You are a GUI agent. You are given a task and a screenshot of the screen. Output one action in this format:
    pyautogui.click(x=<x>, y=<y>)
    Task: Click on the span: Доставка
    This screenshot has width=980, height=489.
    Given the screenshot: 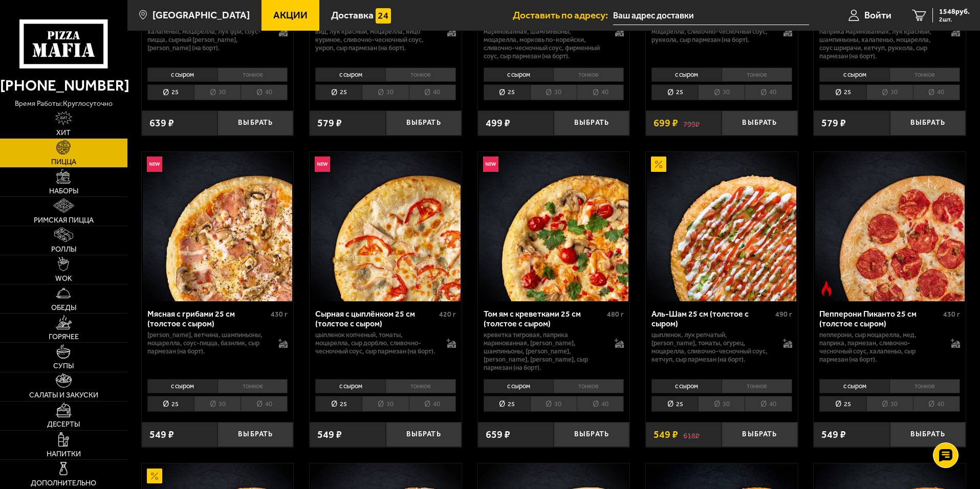 What is the action you would take?
    pyautogui.click(x=352, y=15)
    